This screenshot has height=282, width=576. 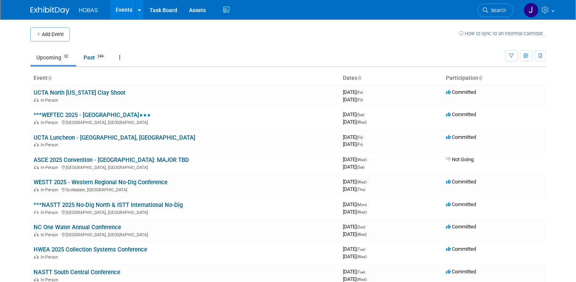 What do you see at coordinates (495, 78) in the screenshot?
I see `th: Participation` at bounding box center [495, 78].